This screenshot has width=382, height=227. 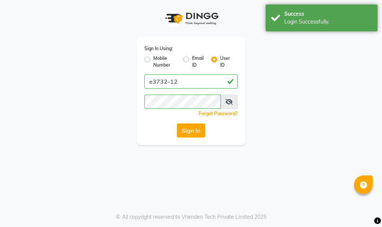 What do you see at coordinates (199, 62) in the screenshot?
I see `label: Email ID` at bounding box center [199, 62].